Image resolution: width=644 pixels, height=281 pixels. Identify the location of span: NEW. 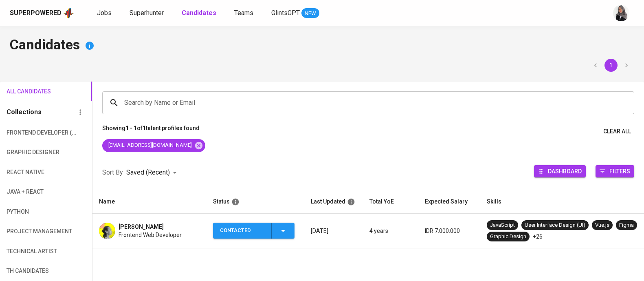
(310, 13).